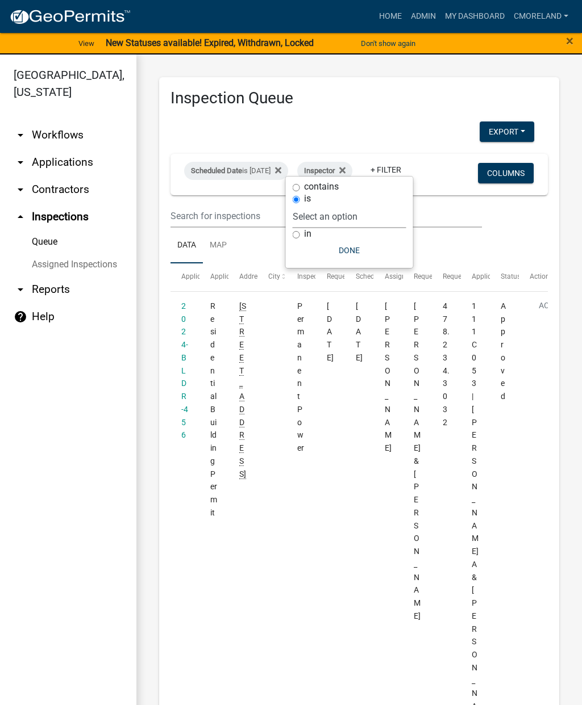 Image resolution: width=582 pixels, height=705 pixels. What do you see at coordinates (541, 277) in the screenshot?
I see `span: Actions` at bounding box center [541, 277].